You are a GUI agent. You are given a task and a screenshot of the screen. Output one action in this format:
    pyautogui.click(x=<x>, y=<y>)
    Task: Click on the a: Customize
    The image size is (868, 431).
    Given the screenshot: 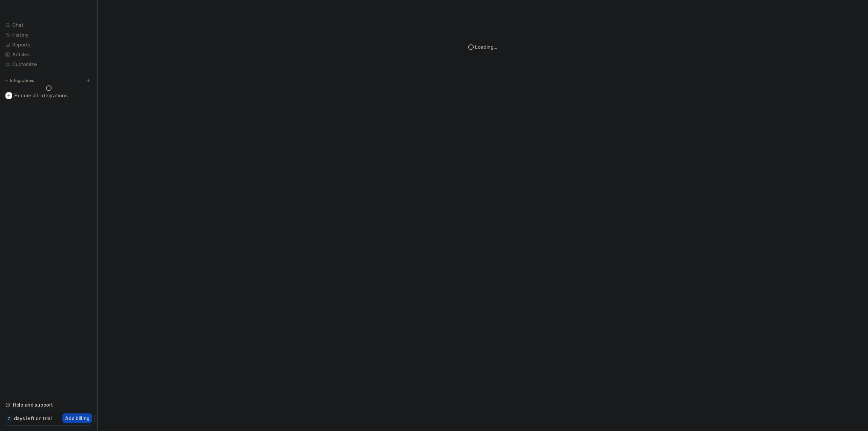 What is the action you would take?
    pyautogui.click(x=49, y=65)
    